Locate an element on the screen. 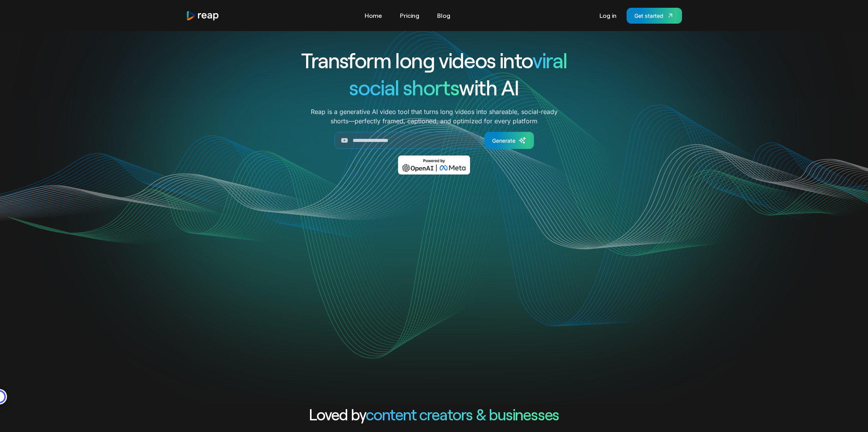 The width and height of the screenshot is (868, 432). span: viral is located at coordinates (549, 60).